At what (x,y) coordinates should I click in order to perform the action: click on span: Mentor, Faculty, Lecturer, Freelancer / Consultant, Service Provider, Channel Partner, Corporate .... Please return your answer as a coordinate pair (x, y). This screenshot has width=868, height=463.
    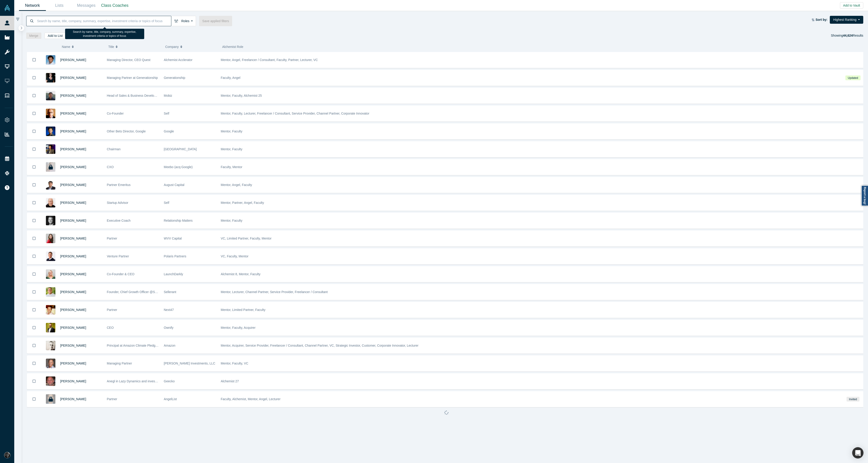
    Looking at the image, I should click on (295, 114).